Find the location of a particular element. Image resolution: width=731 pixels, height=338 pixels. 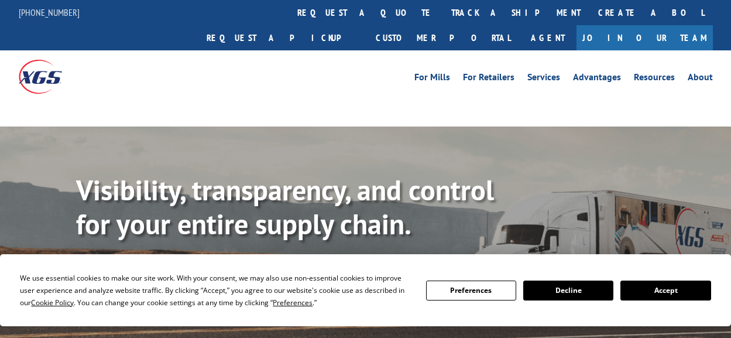

button: Decline is located at coordinates (568, 290).